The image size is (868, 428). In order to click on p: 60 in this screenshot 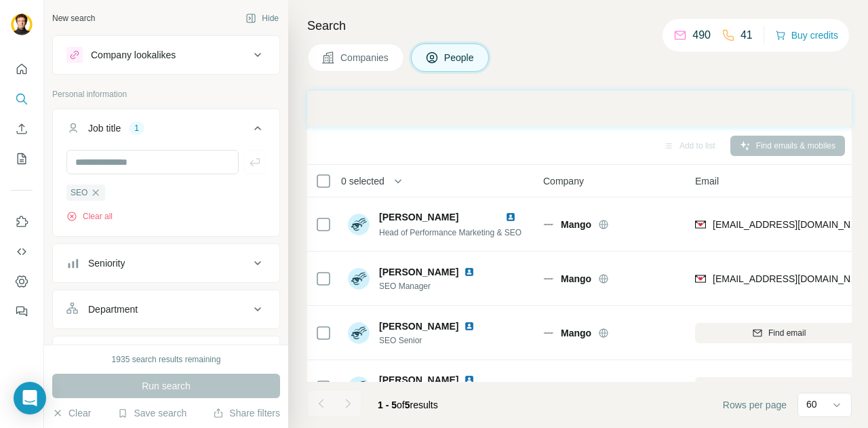, I will do `click(812, 404)`.